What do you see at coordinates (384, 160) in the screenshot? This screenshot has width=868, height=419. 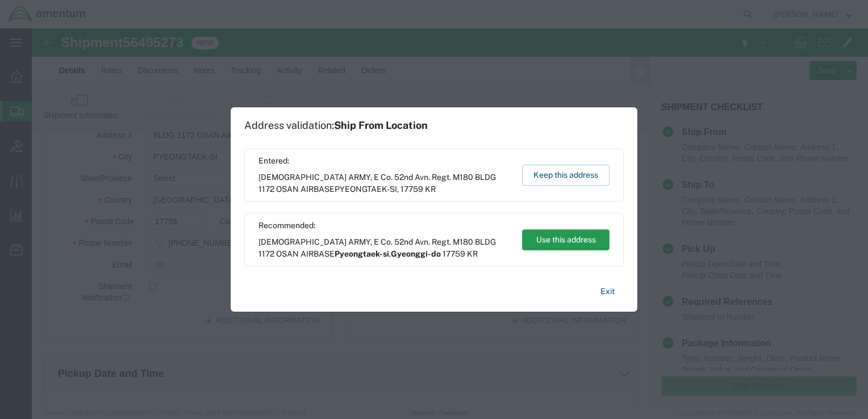 I see `span: Entered:` at bounding box center [384, 160].